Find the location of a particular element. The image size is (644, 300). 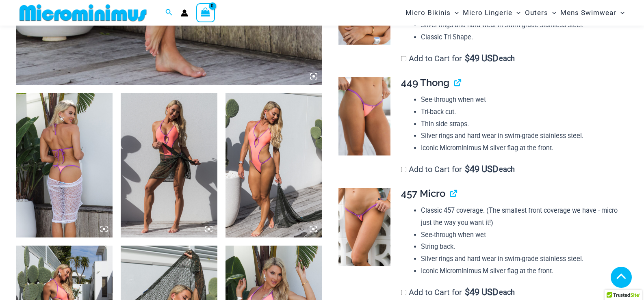

img: MM SHOP LOGO FLAT is located at coordinates (83, 13).